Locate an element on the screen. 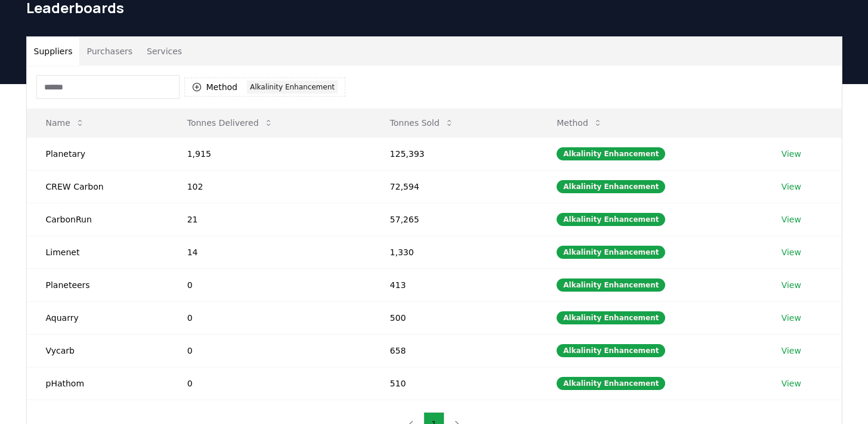  button: Tonnes Delivered is located at coordinates (230, 123).